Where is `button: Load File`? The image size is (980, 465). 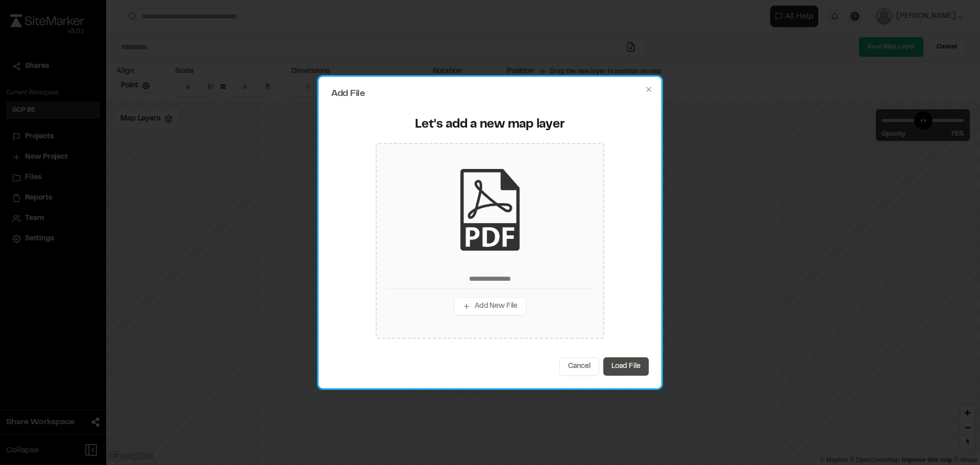 button: Load File is located at coordinates (626, 367).